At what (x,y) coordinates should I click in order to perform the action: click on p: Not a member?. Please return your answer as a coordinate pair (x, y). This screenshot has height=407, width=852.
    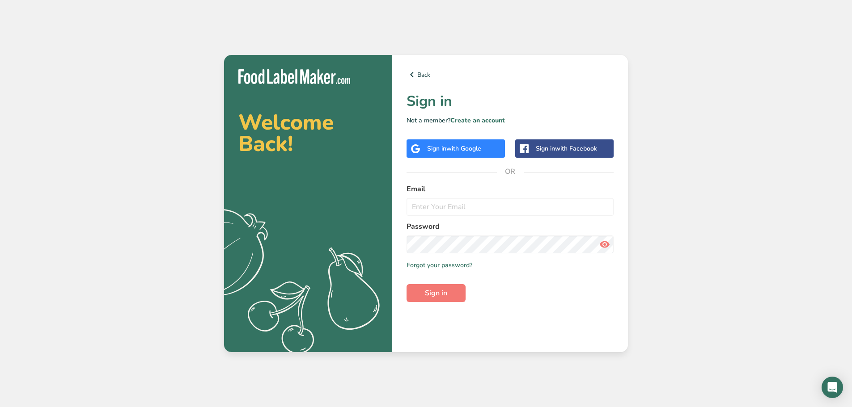
    Looking at the image, I should click on (510, 120).